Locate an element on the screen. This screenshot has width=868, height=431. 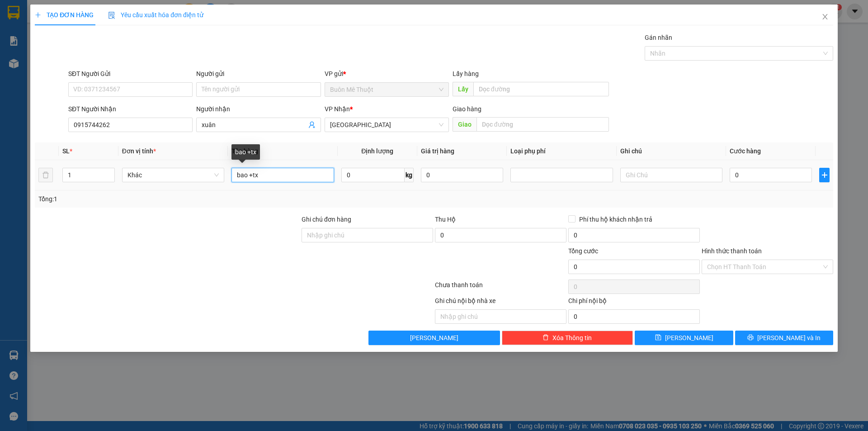
div: bao +tx is located at coordinates (245, 152).